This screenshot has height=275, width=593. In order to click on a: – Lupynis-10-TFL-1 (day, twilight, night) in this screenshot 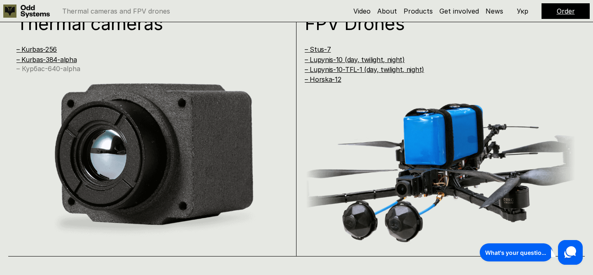, I will do `click(364, 70)`.